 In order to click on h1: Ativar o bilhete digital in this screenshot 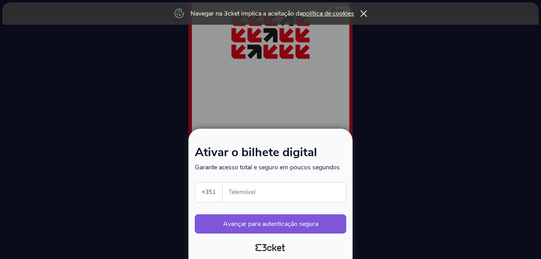, I will do `click(270, 155)`.